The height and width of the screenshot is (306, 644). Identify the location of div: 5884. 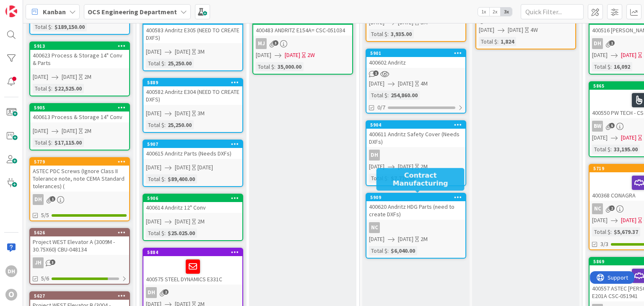
(194, 253).